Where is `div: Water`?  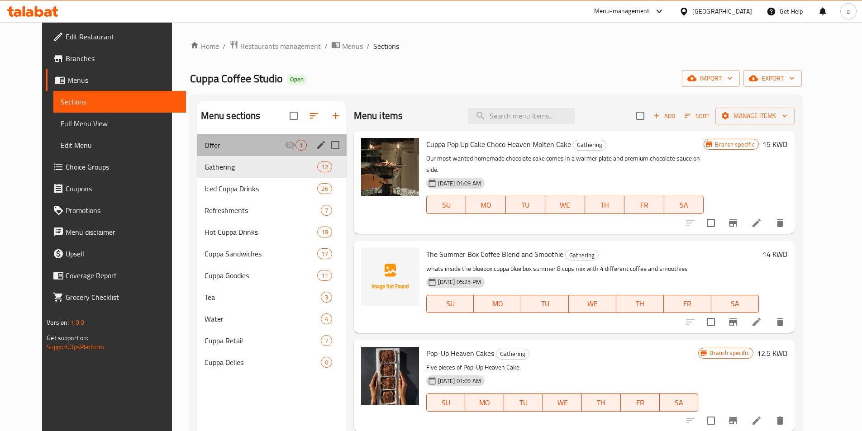
div: Water is located at coordinates (263, 319).